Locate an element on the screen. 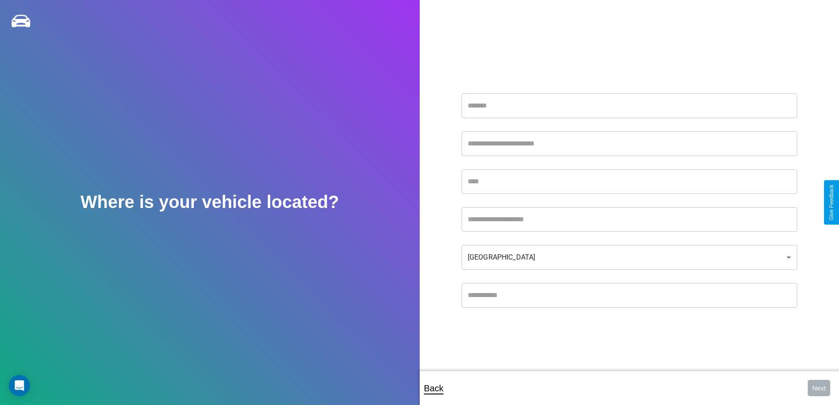  div: Give Feedback is located at coordinates (831, 202).